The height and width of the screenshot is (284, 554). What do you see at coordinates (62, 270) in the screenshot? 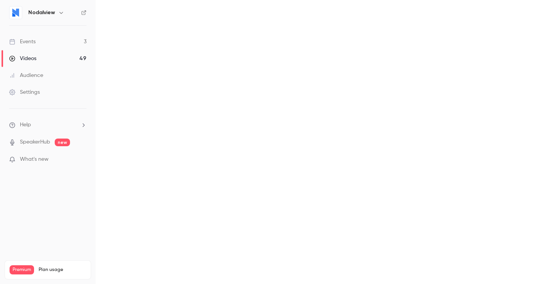
I see `span: Plan usage` at bounding box center [62, 270].